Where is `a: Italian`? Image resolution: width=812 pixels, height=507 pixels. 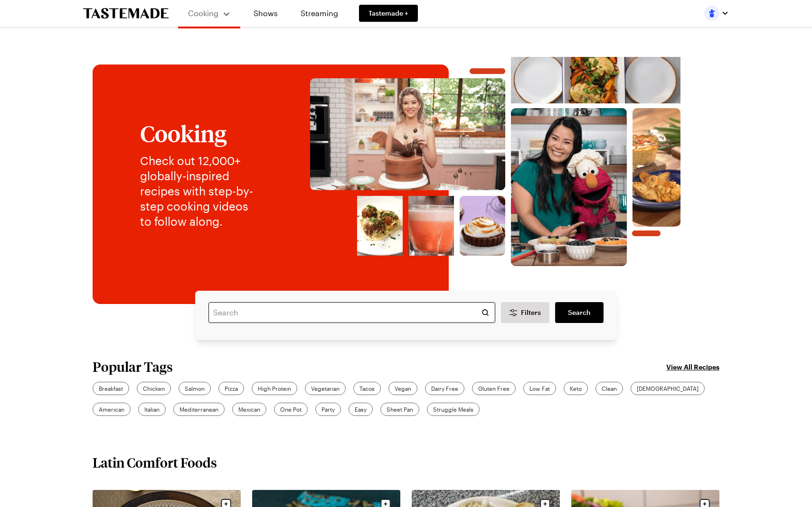 a: Italian is located at coordinates (152, 410).